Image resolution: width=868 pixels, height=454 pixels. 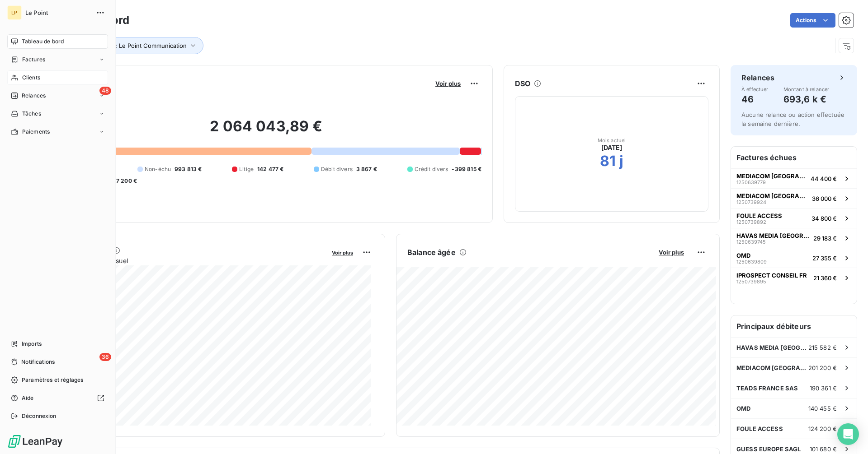 What do you see at coordinates (806, 90) in the screenshot?
I see `span: Montant à relancer` at bounding box center [806, 90].